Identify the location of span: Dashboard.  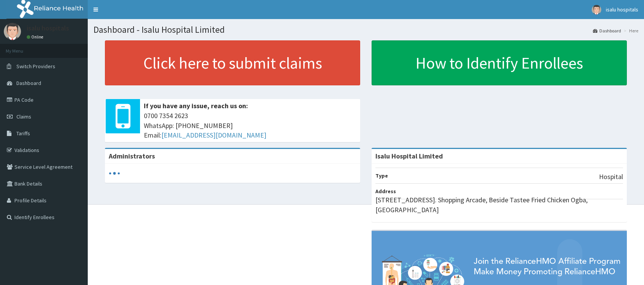
(29, 83).